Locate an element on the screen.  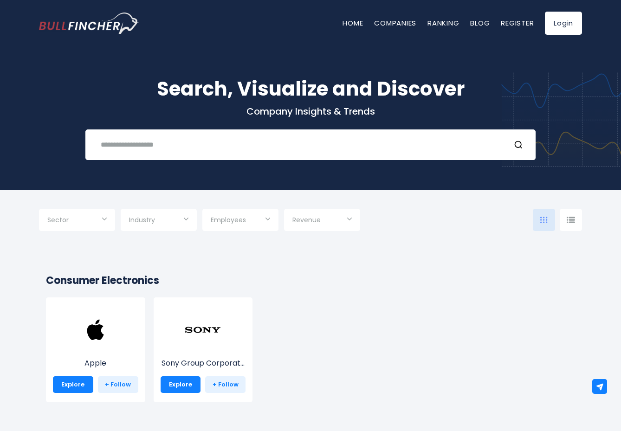
a: Register is located at coordinates (517, 23).